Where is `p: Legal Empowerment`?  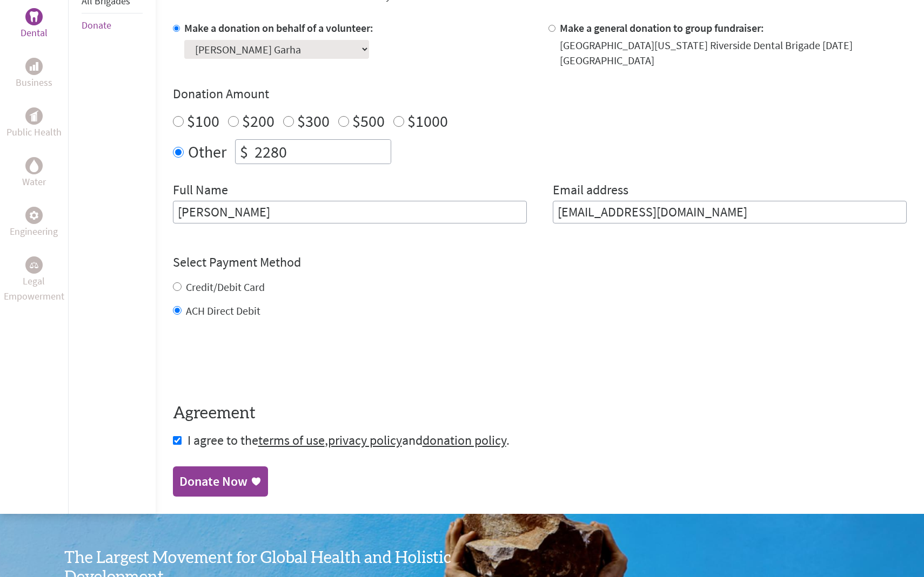
p: Legal Empowerment is located at coordinates (34, 289).